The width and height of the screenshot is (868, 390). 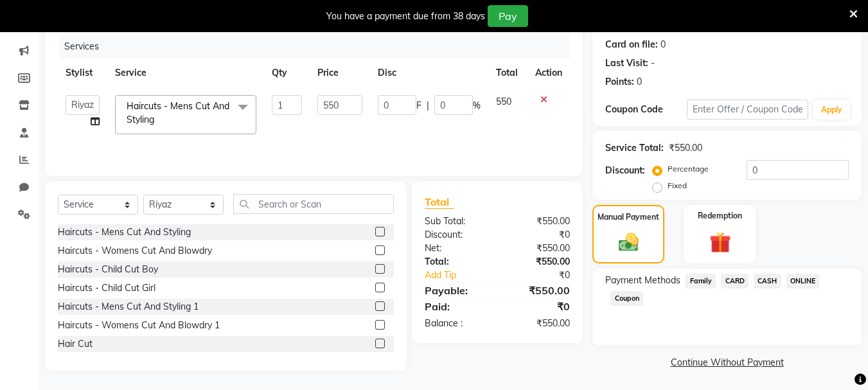 What do you see at coordinates (108, 269) in the screenshot?
I see `div: Haircuts - Child Cut Boy` at bounding box center [108, 269].